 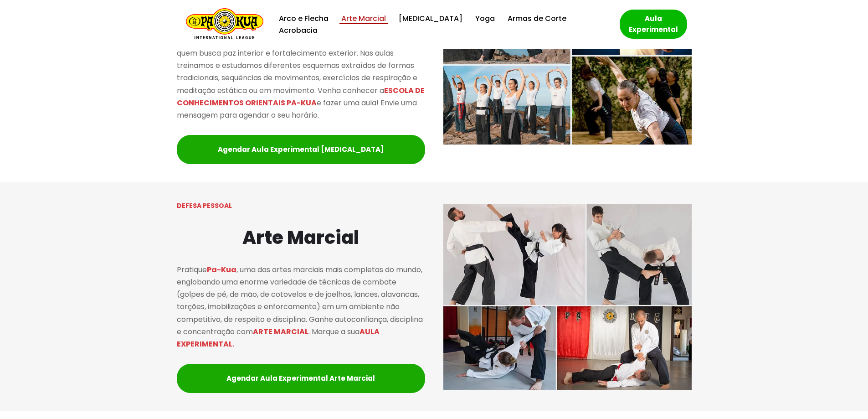 I want to click on a: Armas de Corte, so click(x=537, y=18).